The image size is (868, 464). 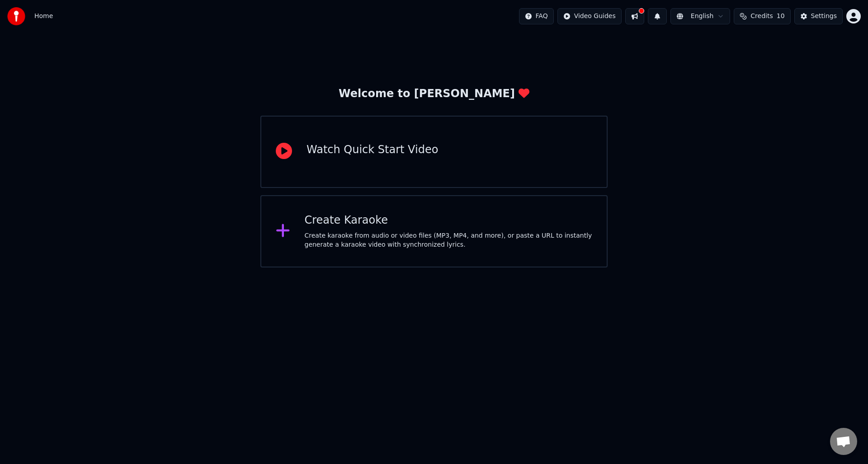 What do you see at coordinates (824, 17) in the screenshot?
I see `div: Settings` at bounding box center [824, 17].